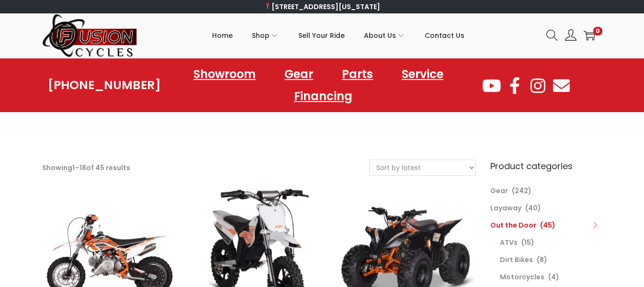  I want to click on span: Home, so click(222, 35).